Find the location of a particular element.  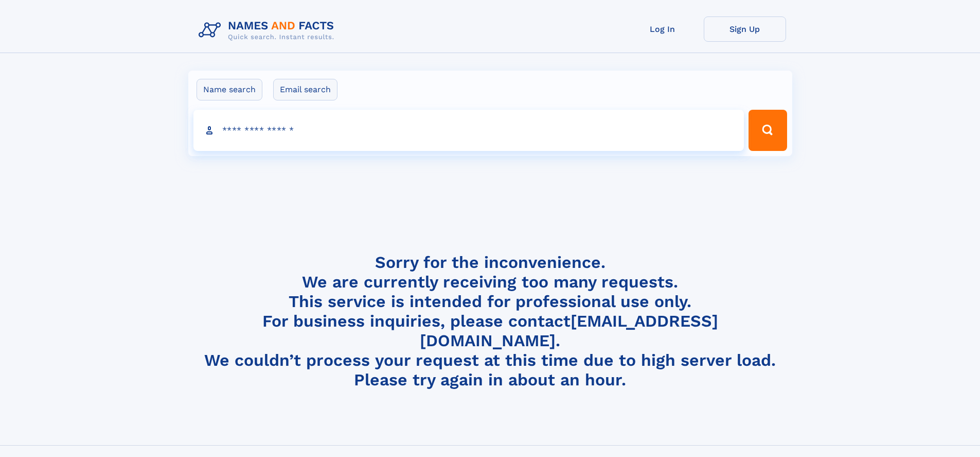

a: Sign Up is located at coordinates (745, 29).